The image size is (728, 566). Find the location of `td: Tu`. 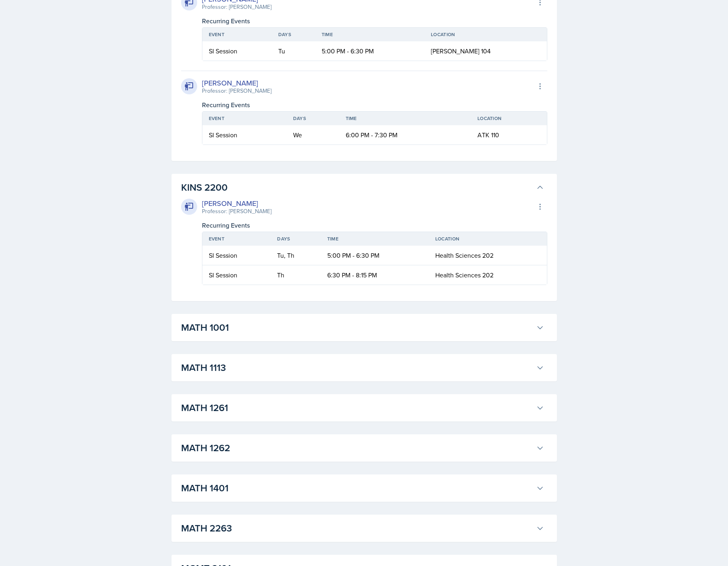

td: Tu is located at coordinates (294, 51).